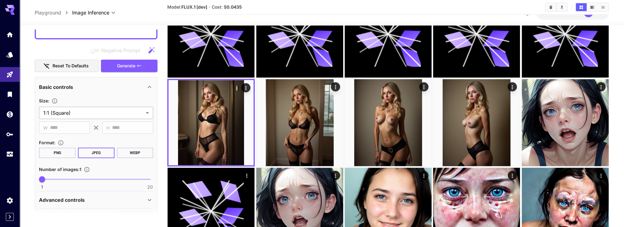  I want to click on button: Show media in video view, so click(592, 7).